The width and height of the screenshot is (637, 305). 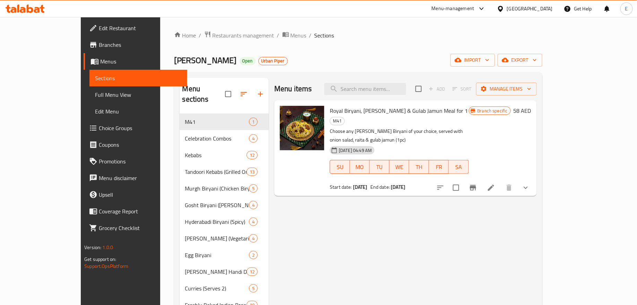 I want to click on button: TH, so click(x=419, y=167).